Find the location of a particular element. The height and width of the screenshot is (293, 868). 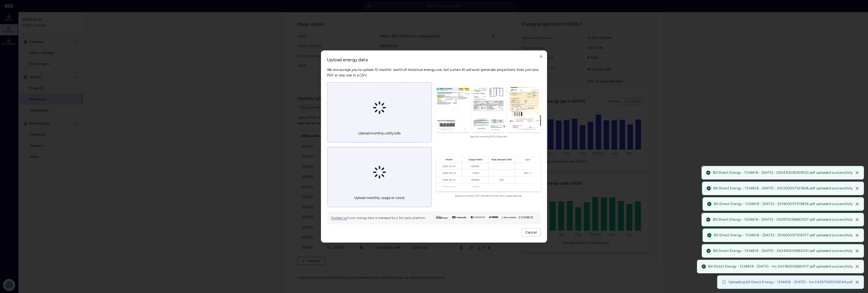

img: conservice-p6u-E23Z.png is located at coordinates (478, 218).